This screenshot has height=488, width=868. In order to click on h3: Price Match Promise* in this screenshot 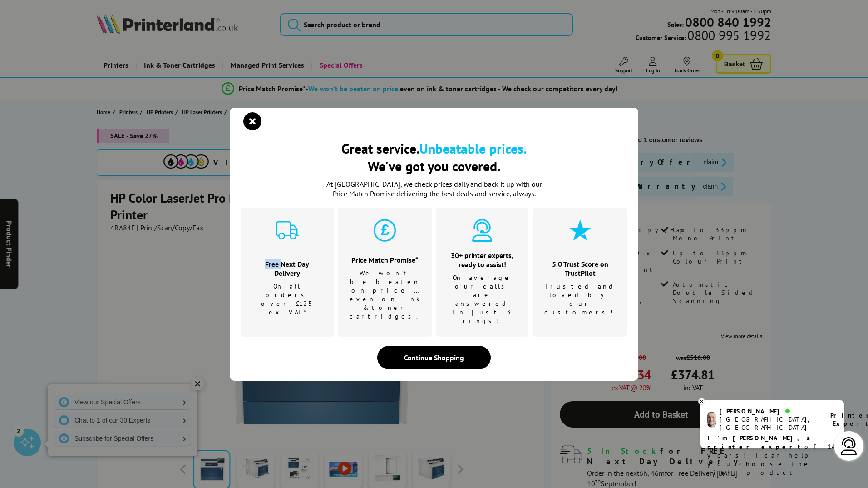, I will do `click(385, 260)`.